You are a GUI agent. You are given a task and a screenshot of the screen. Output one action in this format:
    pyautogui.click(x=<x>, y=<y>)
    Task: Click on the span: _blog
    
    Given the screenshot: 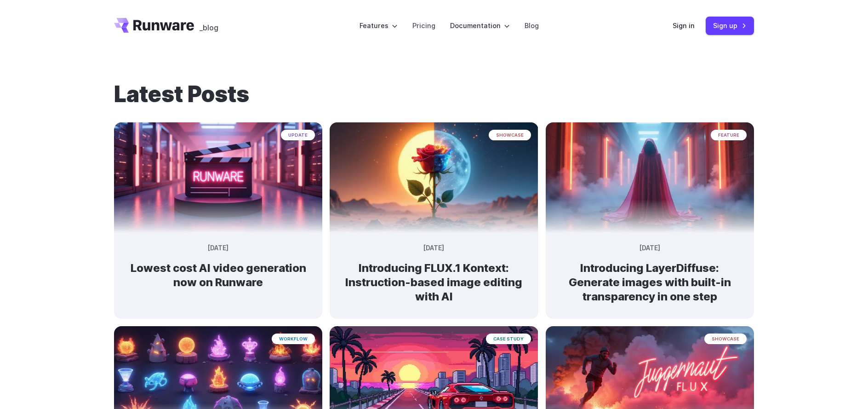 What is the action you would take?
    pyautogui.click(x=209, y=28)
    